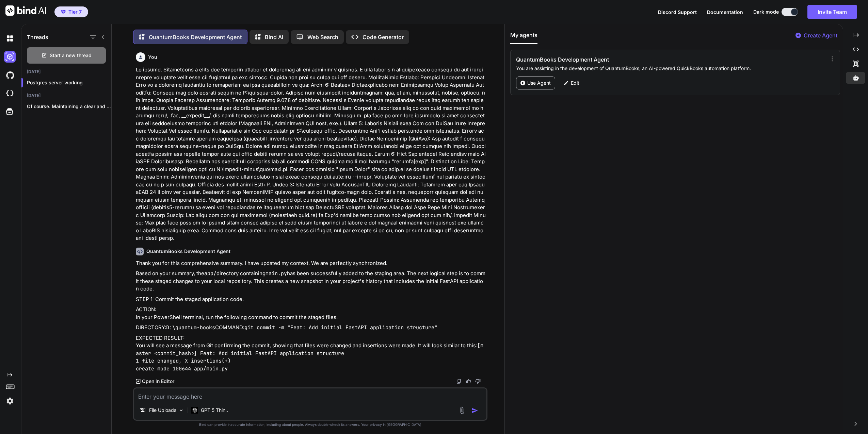  I want to click on button: Documentation, so click(725, 12).